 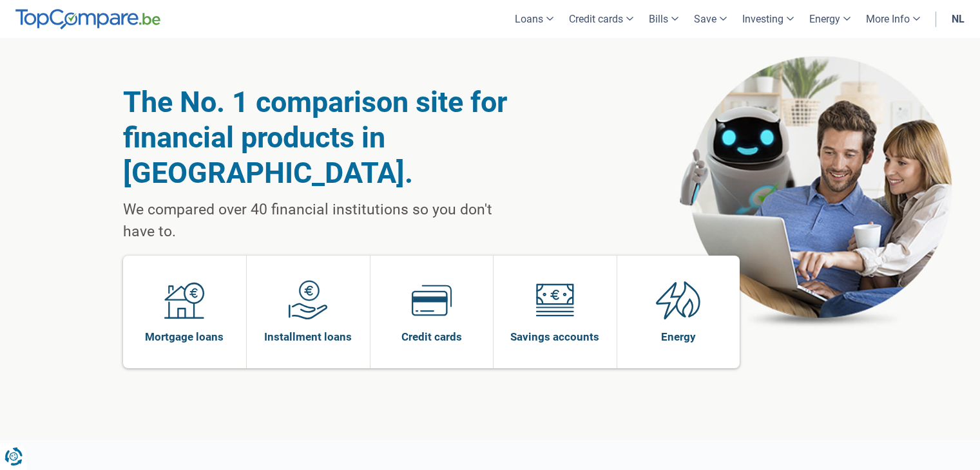 I want to click on font: Mortgage loans, so click(x=184, y=337).